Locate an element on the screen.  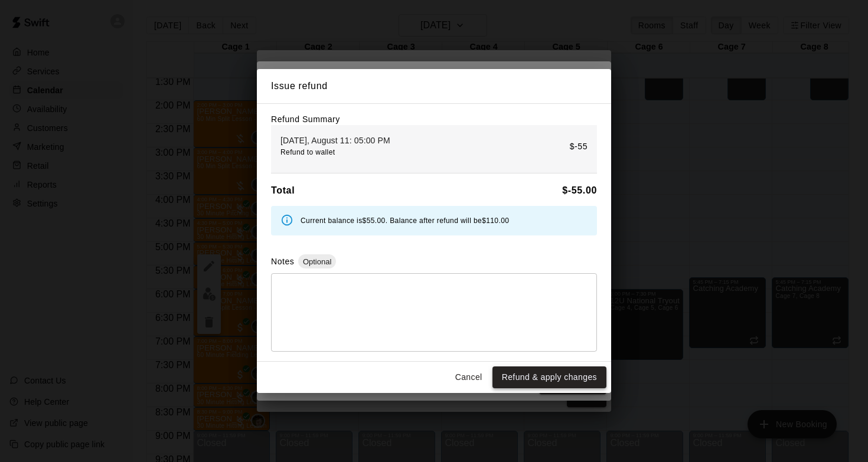
label: Refund Summary is located at coordinates (306, 119).